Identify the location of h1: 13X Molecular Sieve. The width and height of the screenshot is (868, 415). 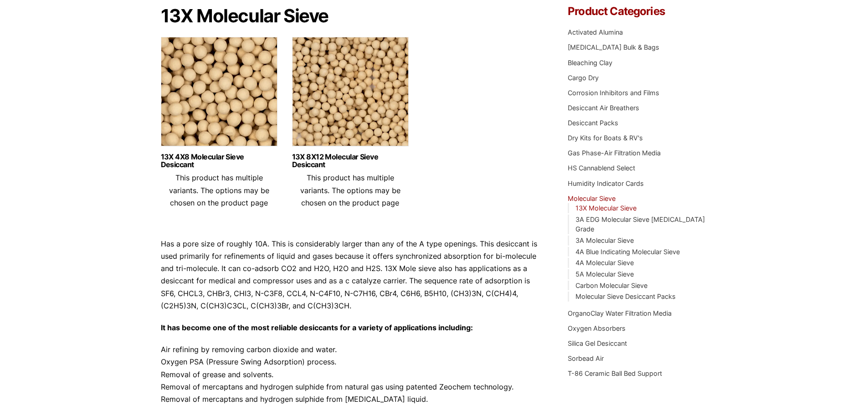
(351, 16).